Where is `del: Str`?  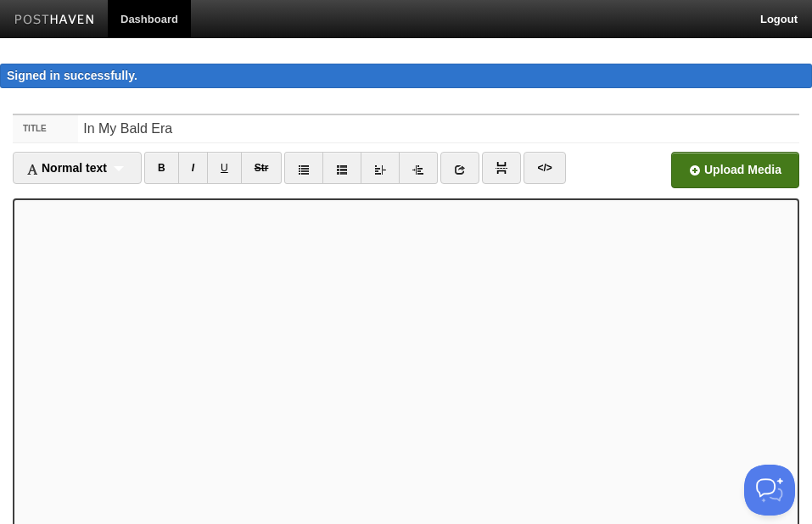
del: Str is located at coordinates (261, 168).